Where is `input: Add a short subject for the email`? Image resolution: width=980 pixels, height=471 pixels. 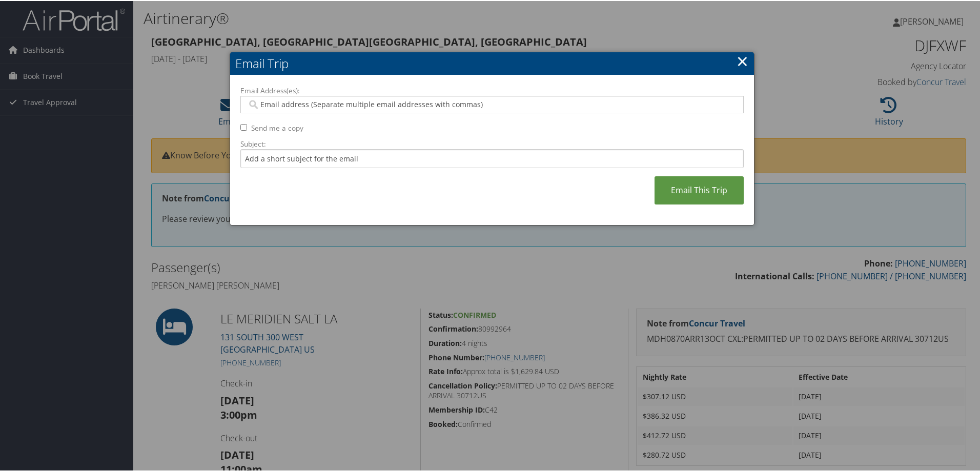
input: Add a short subject for the email is located at coordinates (492, 157).